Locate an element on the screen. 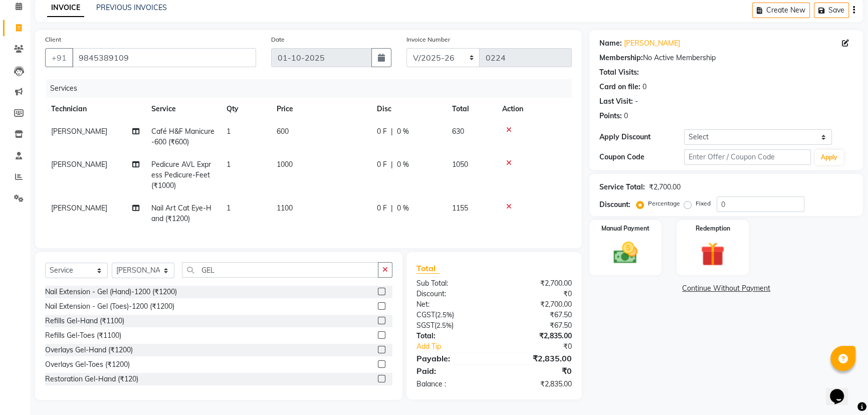 Image resolution: width=868 pixels, height=415 pixels. span: Total is located at coordinates (428, 268).